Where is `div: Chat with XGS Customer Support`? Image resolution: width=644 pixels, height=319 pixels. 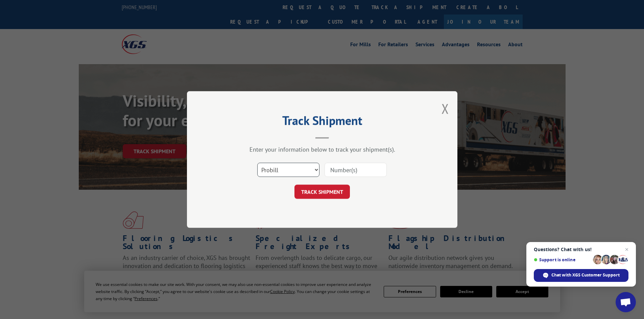 div: Chat with XGS Customer Support is located at coordinates (581, 276).